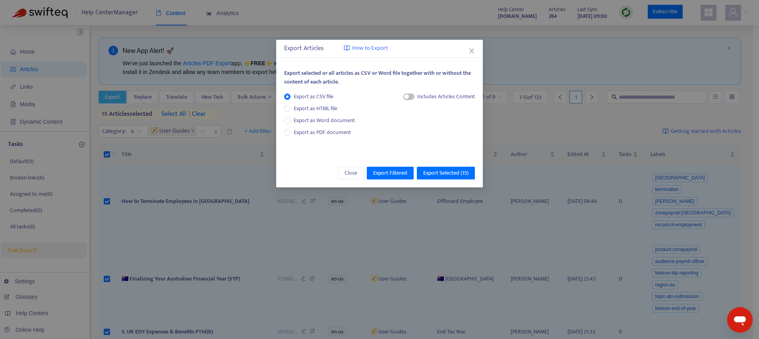 This screenshot has height=339, width=759. I want to click on a: How to Export, so click(366, 48).